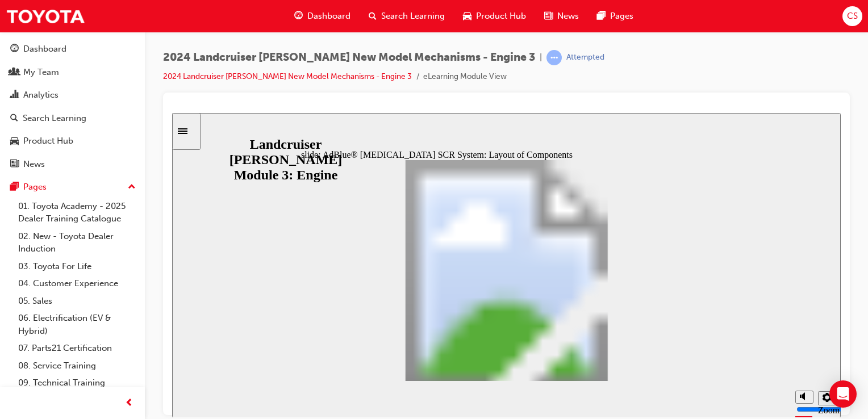 This screenshot has height=419, width=868. What do you see at coordinates (41, 72) in the screenshot?
I see `div: My Team` at bounding box center [41, 72].